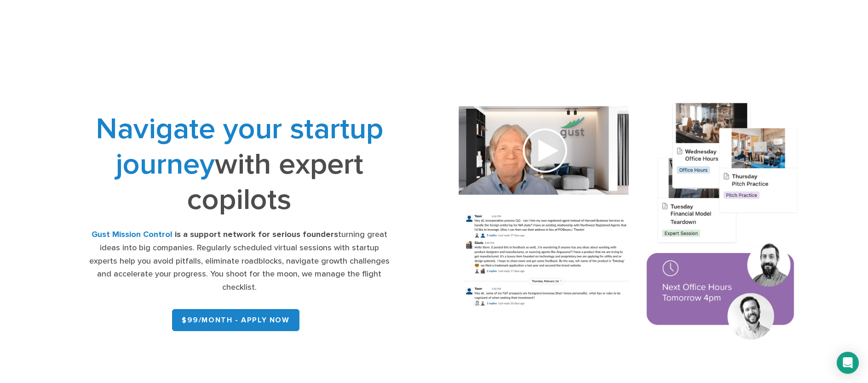  I want to click on div: Open Intercom Messenger, so click(848, 363).